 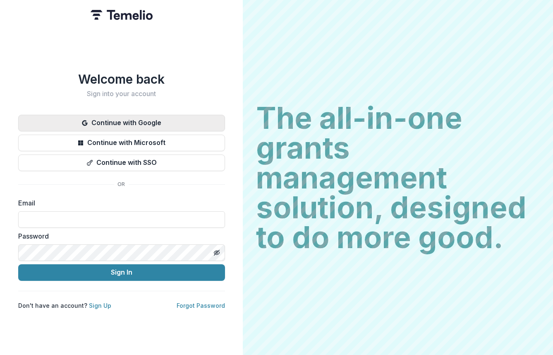 What do you see at coordinates (65, 305) in the screenshot?
I see `p: Don't have an account?` at bounding box center [65, 305].